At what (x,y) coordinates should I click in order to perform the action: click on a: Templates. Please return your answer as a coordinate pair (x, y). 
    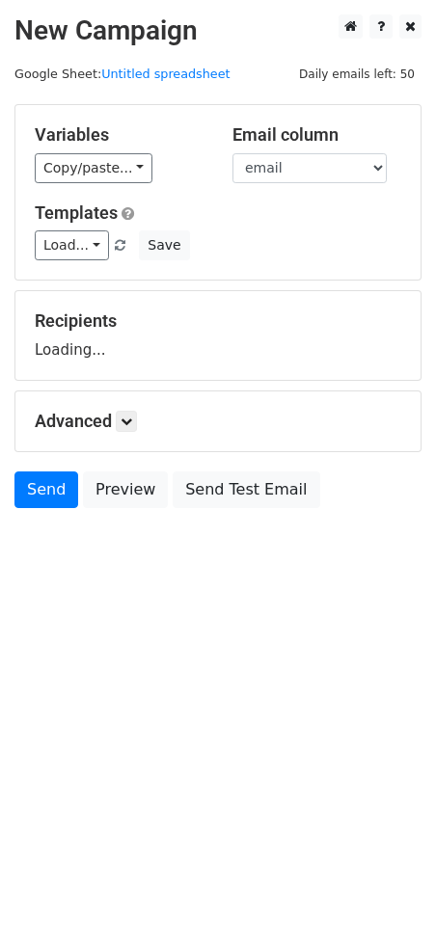
    Looking at the image, I should click on (76, 212).